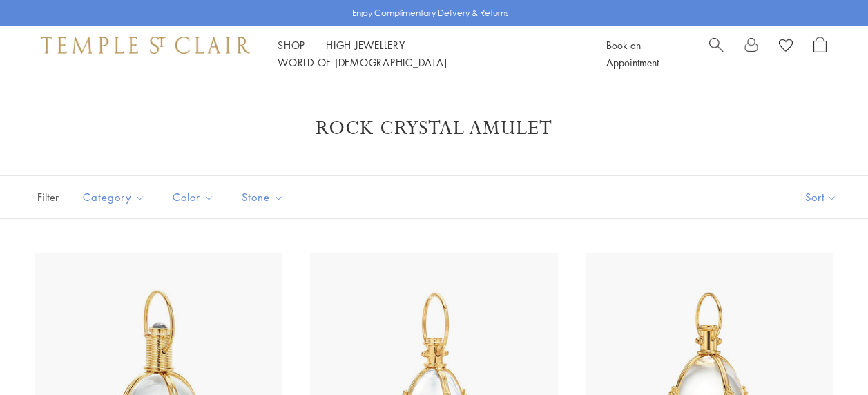  I want to click on button: Show sort by, so click(821, 197).